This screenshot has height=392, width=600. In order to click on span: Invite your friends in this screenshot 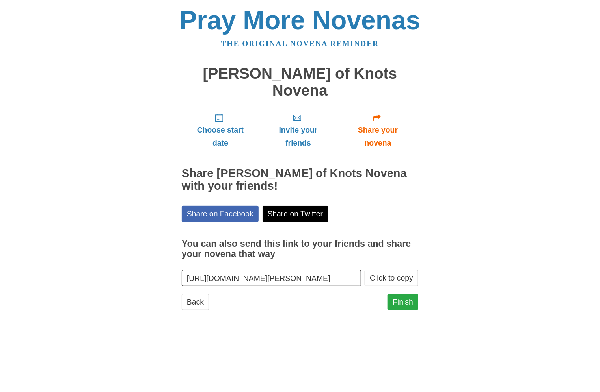, I will do `click(298, 137)`.